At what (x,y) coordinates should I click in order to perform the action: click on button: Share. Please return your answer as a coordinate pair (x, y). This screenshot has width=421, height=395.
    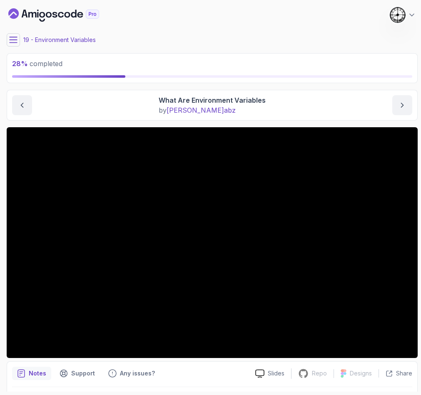
    Looking at the image, I should click on (395, 374).